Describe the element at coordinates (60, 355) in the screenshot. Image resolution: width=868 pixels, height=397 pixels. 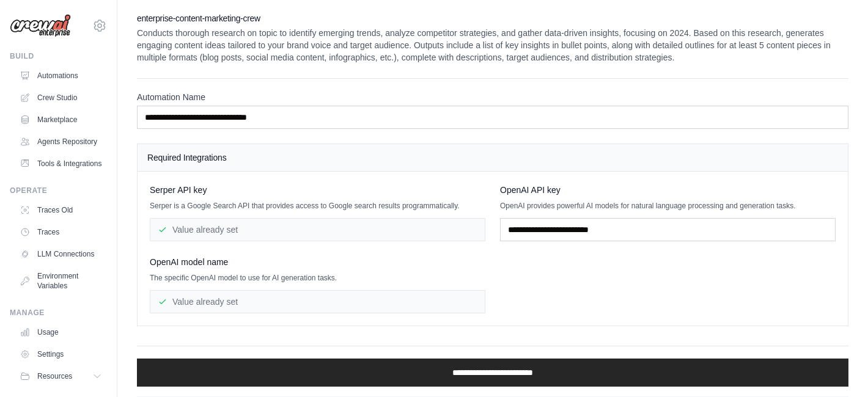
I see `a: Settings` at that location.